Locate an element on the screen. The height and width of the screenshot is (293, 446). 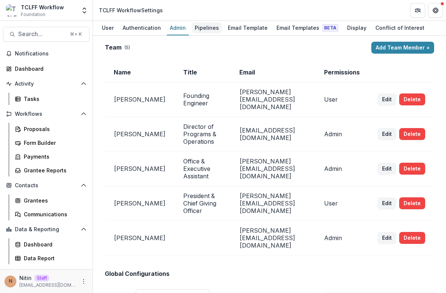
h2: Global Configurations is located at coordinates (137, 273).